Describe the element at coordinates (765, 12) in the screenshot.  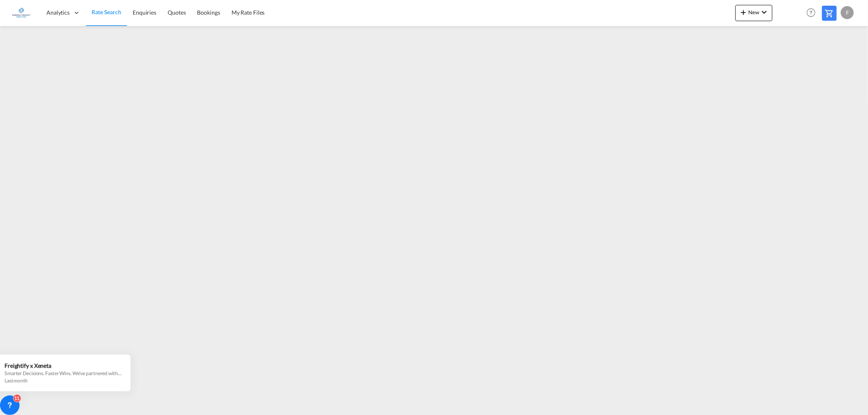
I see `md-icon: icon-chevron-down` at that location.